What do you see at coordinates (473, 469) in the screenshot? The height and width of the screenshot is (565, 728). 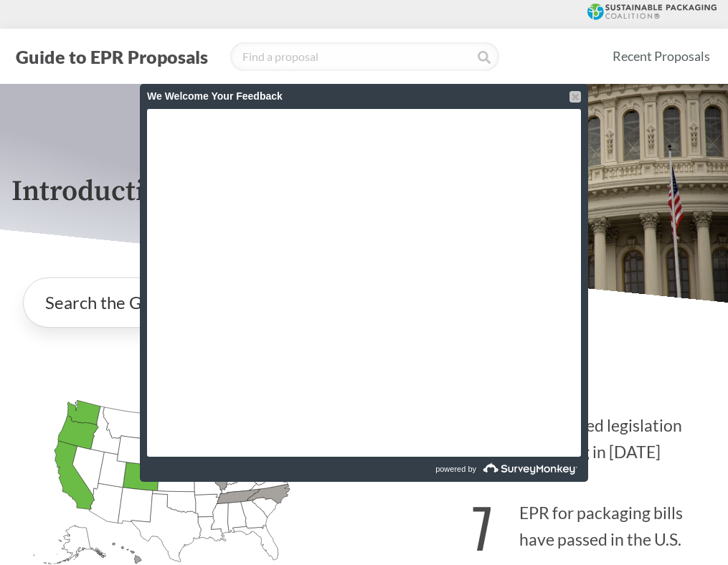 I see `a: powered by` at bounding box center [473, 469].